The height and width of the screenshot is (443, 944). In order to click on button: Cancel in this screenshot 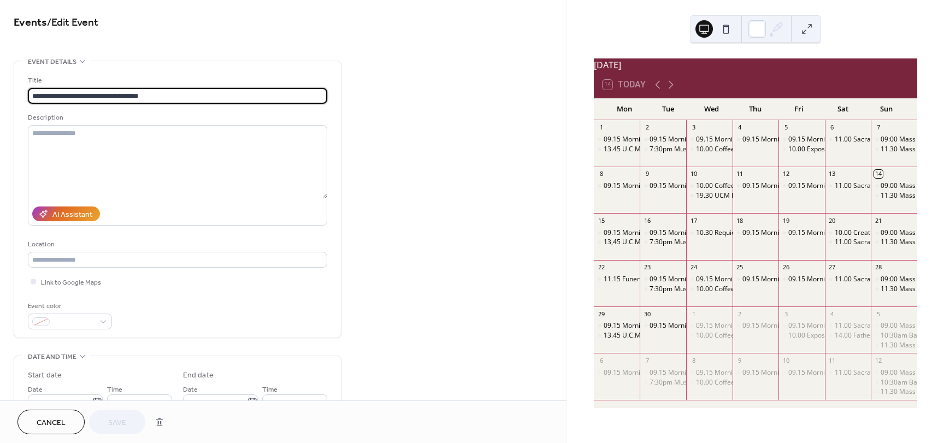, I will do `click(51, 422)`.